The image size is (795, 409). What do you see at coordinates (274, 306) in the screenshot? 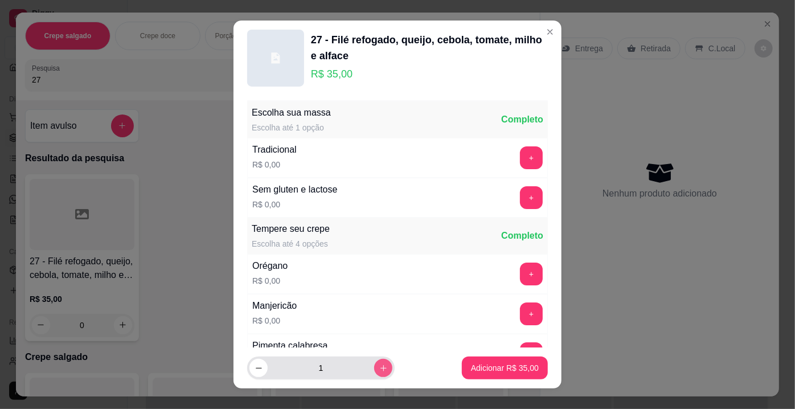
I see `div: Manjericão` at bounding box center [274, 306].